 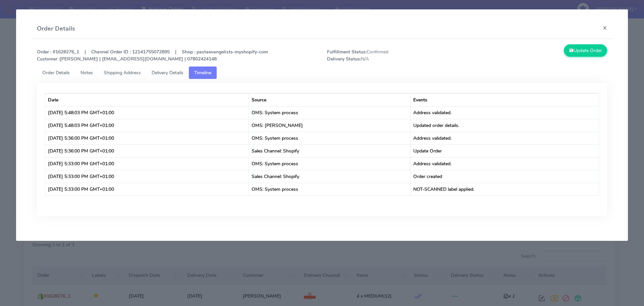 What do you see at coordinates (585, 50) in the screenshot?
I see `button: Update Order` at bounding box center [585, 50].